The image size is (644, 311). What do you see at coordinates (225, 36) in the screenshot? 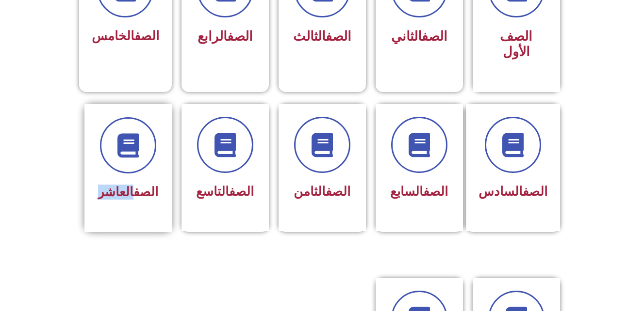
I see `span: الرابع` at bounding box center [225, 36].